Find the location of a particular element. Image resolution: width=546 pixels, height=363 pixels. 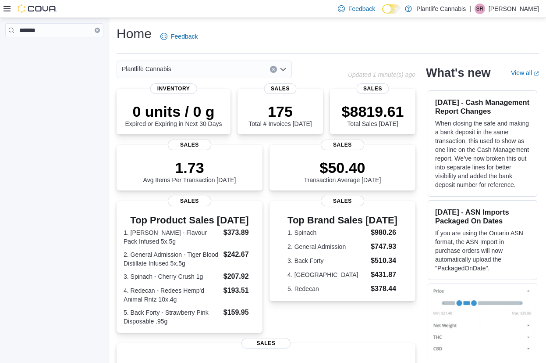

h1: Home is located at coordinates (134, 34).